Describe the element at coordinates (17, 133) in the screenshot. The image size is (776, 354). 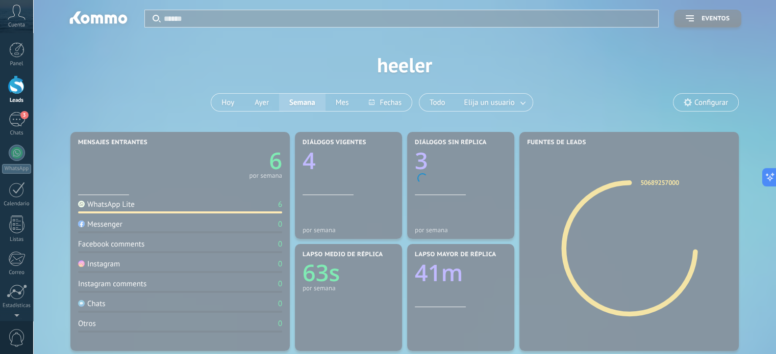
I see `div: Chats` at that location.